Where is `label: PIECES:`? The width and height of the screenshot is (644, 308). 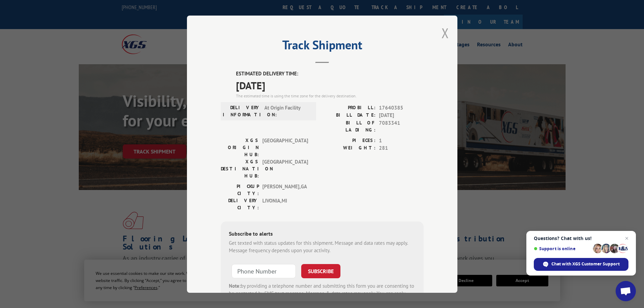 label: PIECES: is located at coordinates (349, 140).